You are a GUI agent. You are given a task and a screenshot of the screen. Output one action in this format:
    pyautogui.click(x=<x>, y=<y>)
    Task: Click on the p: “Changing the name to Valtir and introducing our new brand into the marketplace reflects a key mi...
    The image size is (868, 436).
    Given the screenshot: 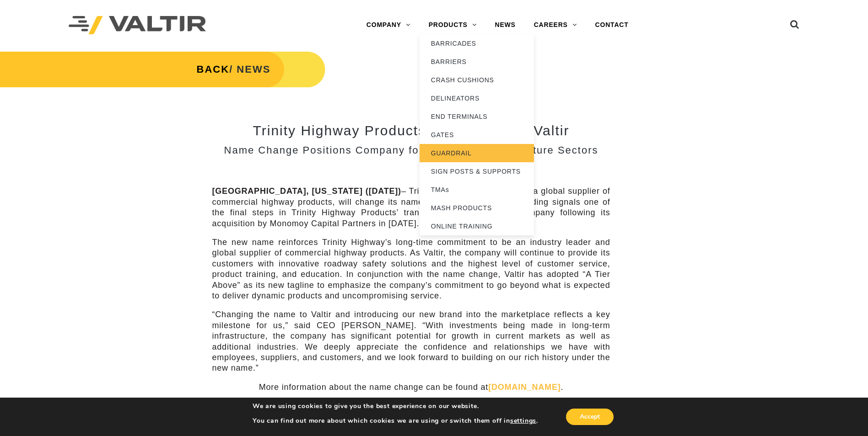 What is the action you would take?
    pyautogui.click(x=412, y=342)
    